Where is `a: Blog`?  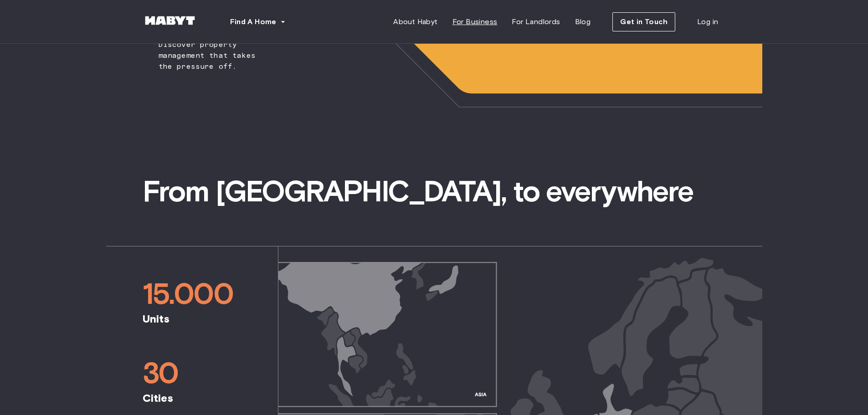 a: Blog is located at coordinates (583, 22).